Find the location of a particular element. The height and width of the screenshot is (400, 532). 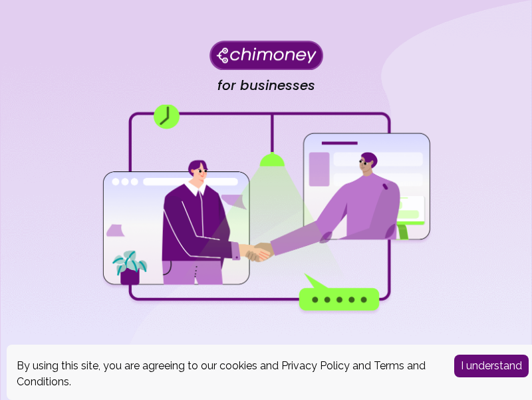

a: Privacy Policy is located at coordinates (316, 365).